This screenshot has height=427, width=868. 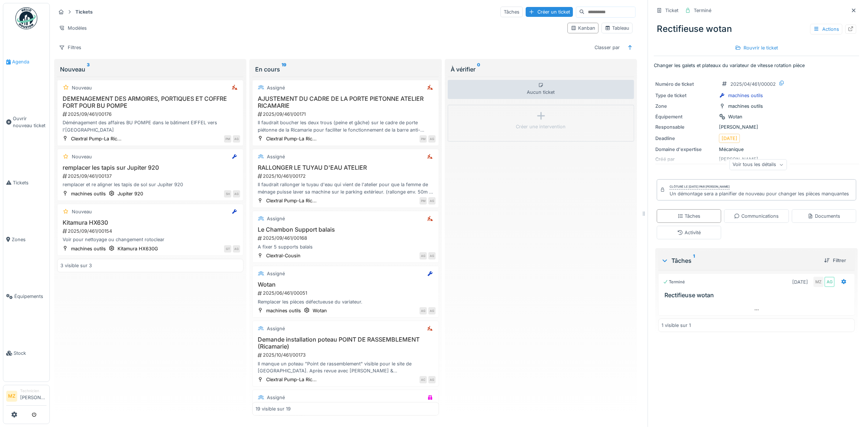 I want to click on a: Stock, so click(x=26, y=353).